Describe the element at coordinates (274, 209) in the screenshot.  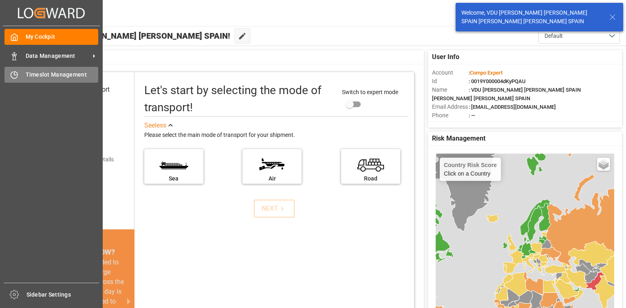
I see `button: NEXT` at that location.